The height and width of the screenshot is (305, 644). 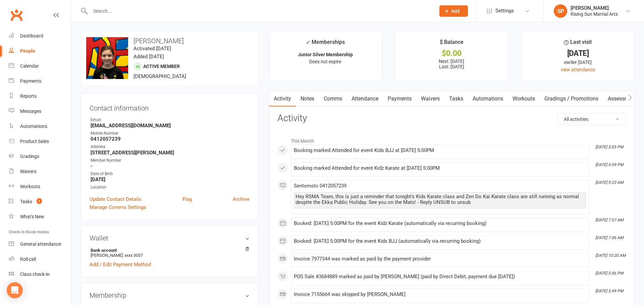 I want to click on div: Messages, so click(x=31, y=111).